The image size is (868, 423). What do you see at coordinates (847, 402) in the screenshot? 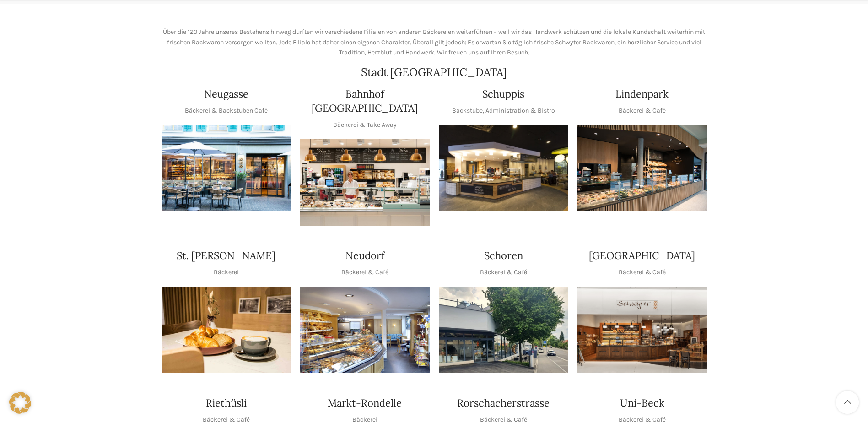
I see `a: Scroll to top button` at bounding box center [847, 402].